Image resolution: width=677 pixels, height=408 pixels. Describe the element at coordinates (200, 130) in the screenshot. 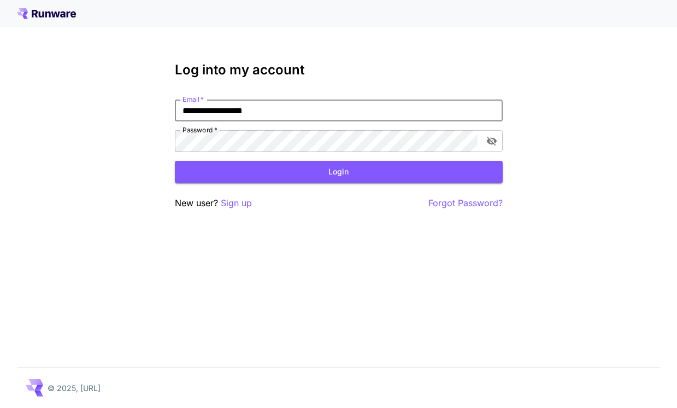

I see `label: Password` at that location.